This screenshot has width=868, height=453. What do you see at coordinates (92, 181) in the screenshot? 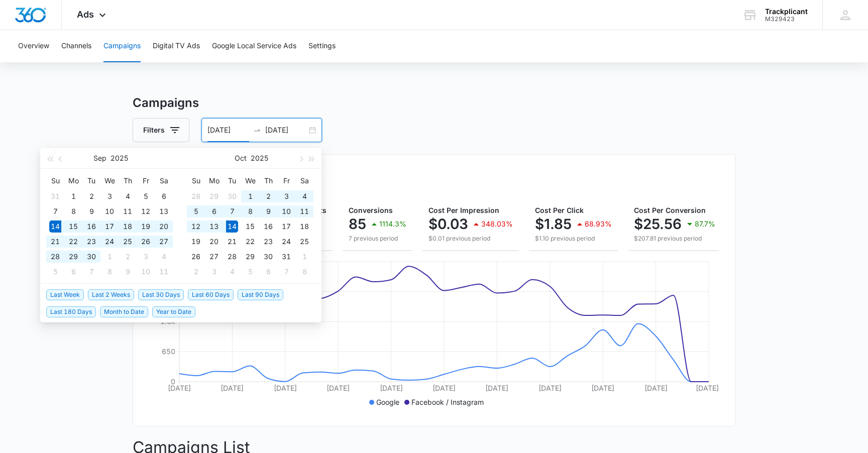
I see `th: Tu` at bounding box center [92, 181].